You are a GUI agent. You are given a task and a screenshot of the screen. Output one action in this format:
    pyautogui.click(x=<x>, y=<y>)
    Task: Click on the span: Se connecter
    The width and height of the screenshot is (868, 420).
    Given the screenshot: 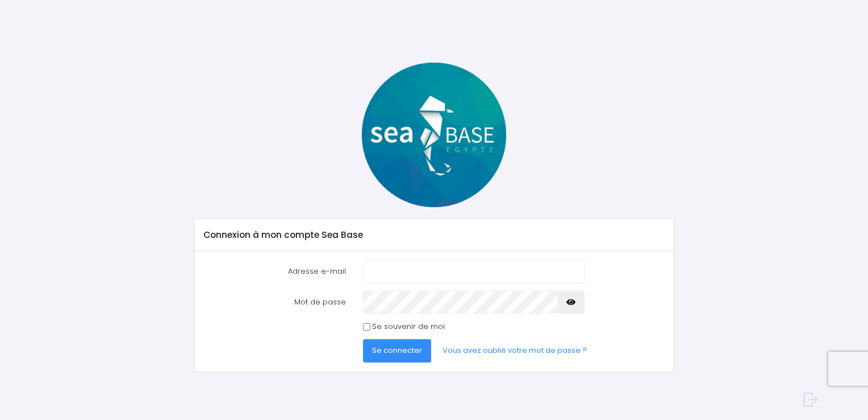 What is the action you would take?
    pyautogui.click(x=397, y=349)
    